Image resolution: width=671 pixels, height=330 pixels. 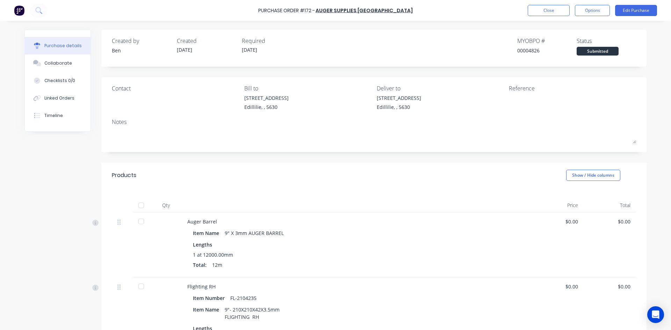 I want to click on div: Flighting RH, so click(x=357, y=287).